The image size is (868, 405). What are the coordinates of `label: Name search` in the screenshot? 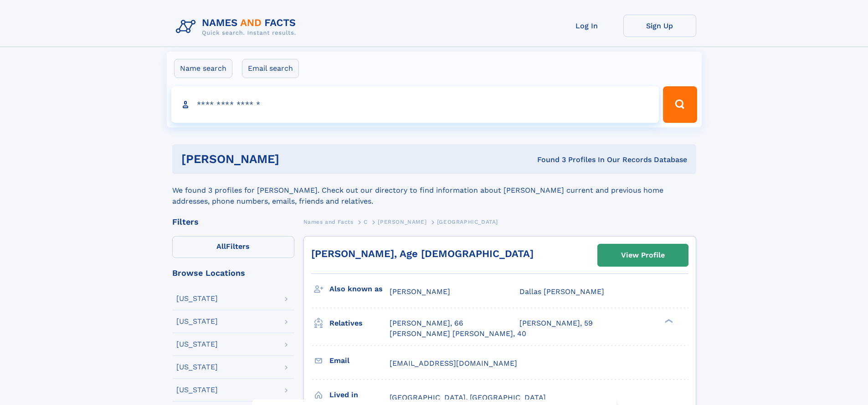 It's located at (203, 69).